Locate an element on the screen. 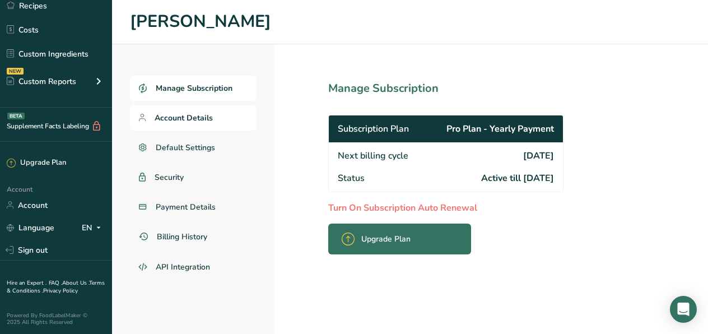 The image size is (708, 334). div: BETA is located at coordinates (16, 116).